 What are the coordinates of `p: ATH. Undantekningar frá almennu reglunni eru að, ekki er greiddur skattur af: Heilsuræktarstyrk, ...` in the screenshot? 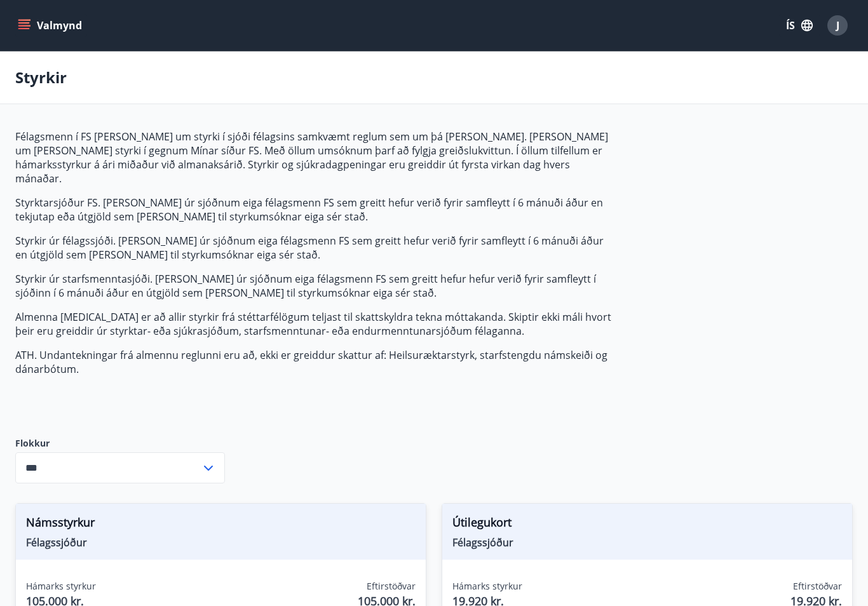 It's located at (315, 362).